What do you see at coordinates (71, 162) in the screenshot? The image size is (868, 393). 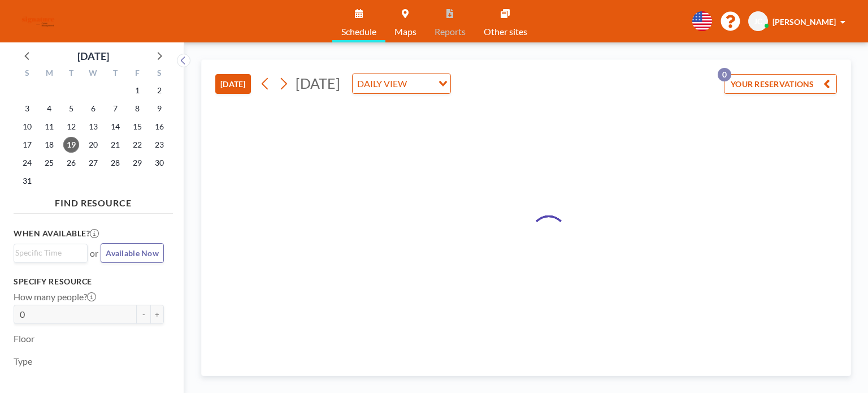 I see `span: Tuesday, August 26, 2025` at bounding box center [71, 162].